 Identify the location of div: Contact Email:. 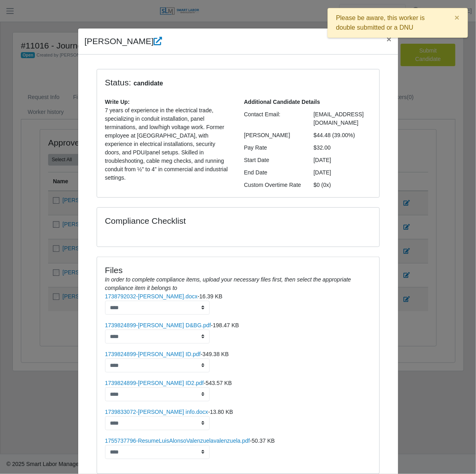
(273, 119).